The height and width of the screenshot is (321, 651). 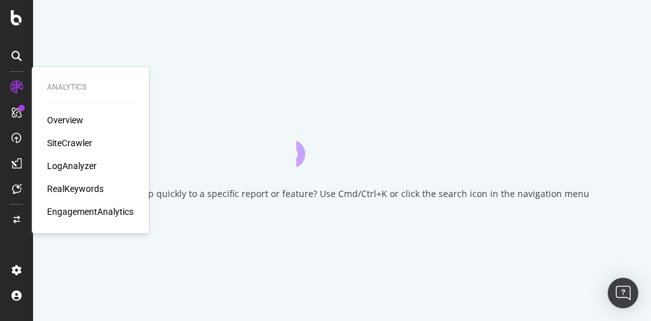 What do you see at coordinates (342, 194) in the screenshot?
I see `div: Need to jump quickly to a specific report or feature? Use Cmd/Ctrl+K or click the search icon in ...` at bounding box center [342, 194].